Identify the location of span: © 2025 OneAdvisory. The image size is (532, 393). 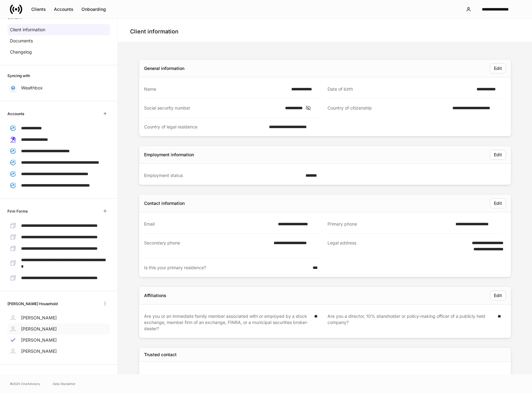
(25, 384).